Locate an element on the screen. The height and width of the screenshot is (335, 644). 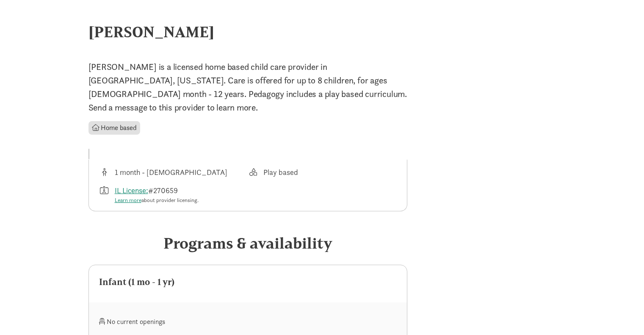
div: Programs & availability is located at coordinates (248, 243).